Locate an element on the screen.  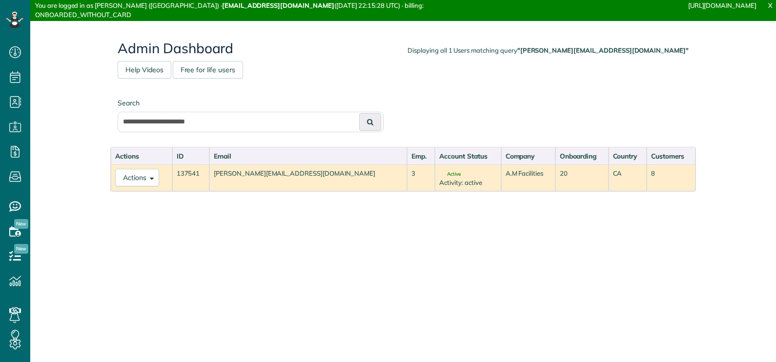
div: Customers is located at coordinates (671, 156).